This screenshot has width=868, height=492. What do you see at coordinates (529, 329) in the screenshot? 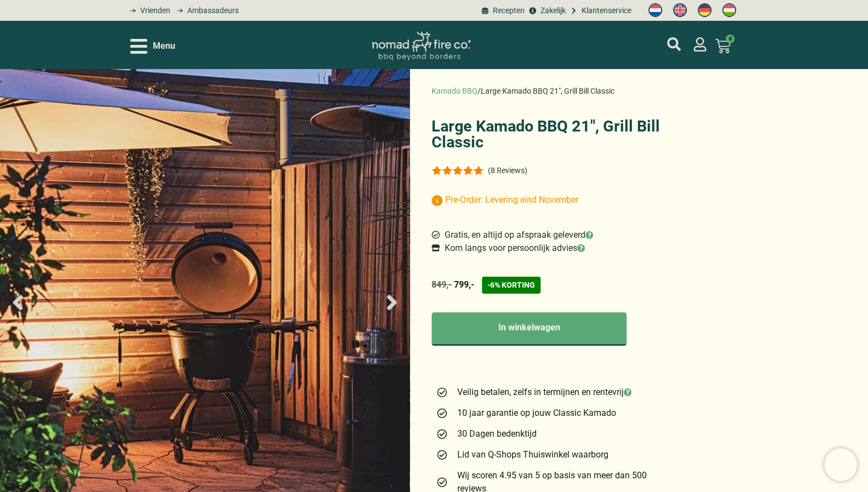
I see `button: In winkelwagen` at bounding box center [529, 329].